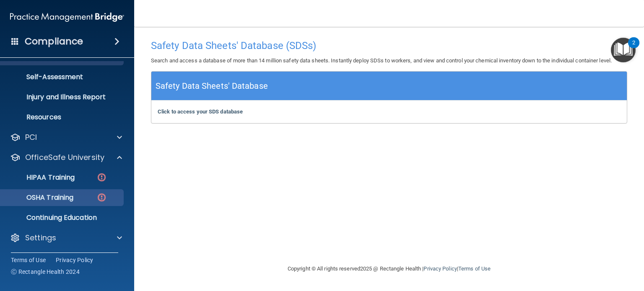 This screenshot has height=291, width=644. Describe the element at coordinates (45, 272) in the screenshot. I see `span: Ⓒ Rectangle Health 2024` at that location.